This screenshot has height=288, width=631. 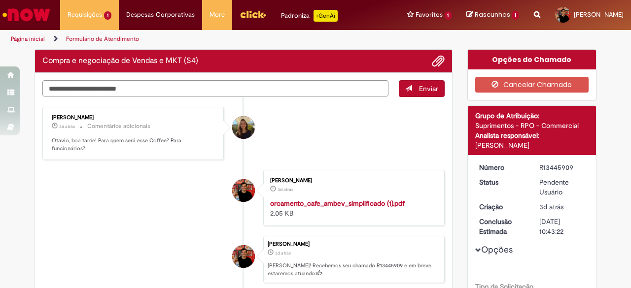 What do you see at coordinates (253, 14) in the screenshot?
I see `img: click_logo_yellow_360x200.png` at bounding box center [253, 14].